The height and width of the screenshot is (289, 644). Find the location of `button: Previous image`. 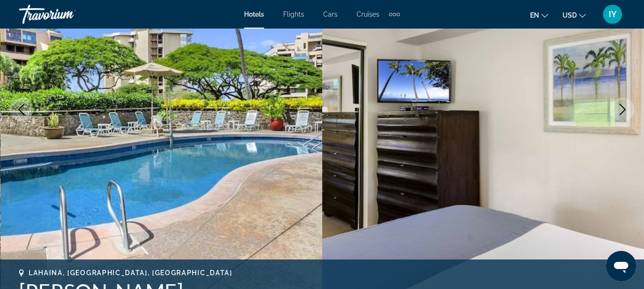

button: Previous image is located at coordinates (22, 110).